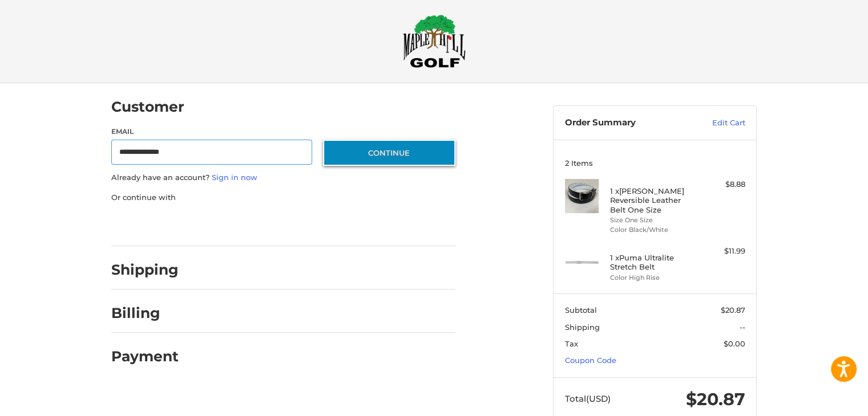  Describe the element at coordinates (571, 344) in the screenshot. I see `span: Tax` at that location.